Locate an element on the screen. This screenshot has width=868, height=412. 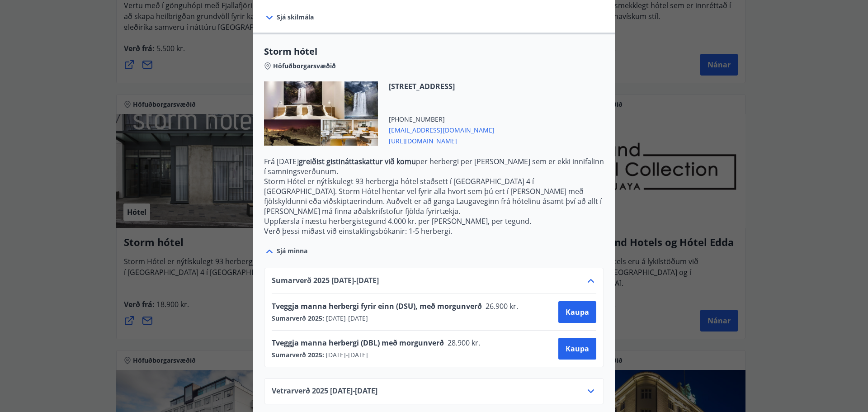
span: Höfuðborgarsvæðið is located at coordinates (304, 66).